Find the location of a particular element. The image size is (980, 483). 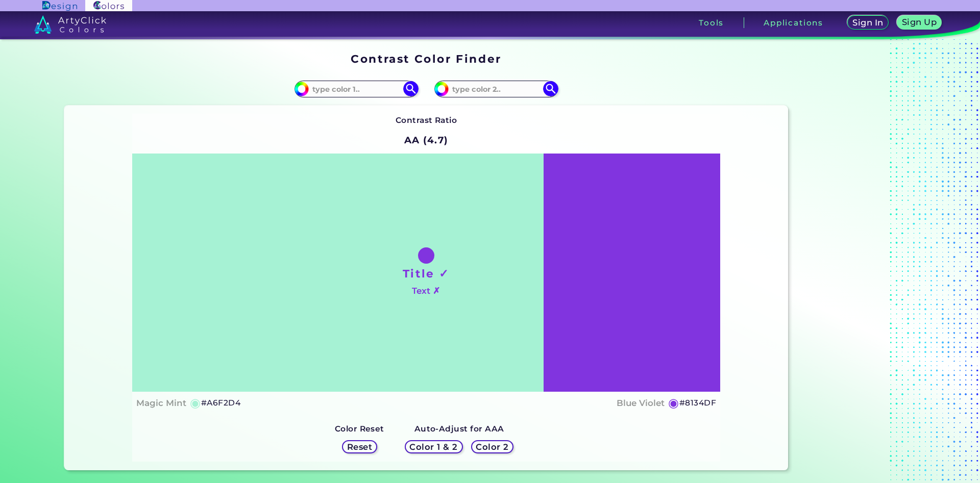

h5: #A6F2D4 is located at coordinates (221, 403).